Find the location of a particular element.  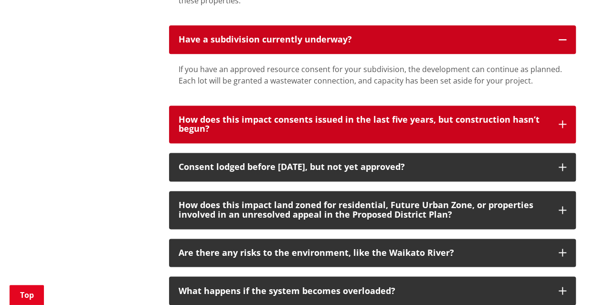

button: Have a subdivision currently underway? is located at coordinates (373, 40).